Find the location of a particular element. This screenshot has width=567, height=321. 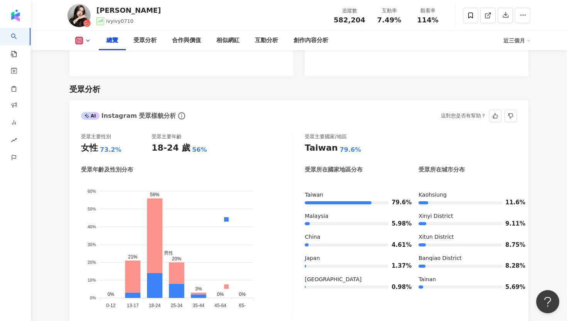

tspan: 60% is located at coordinates (92, 191).